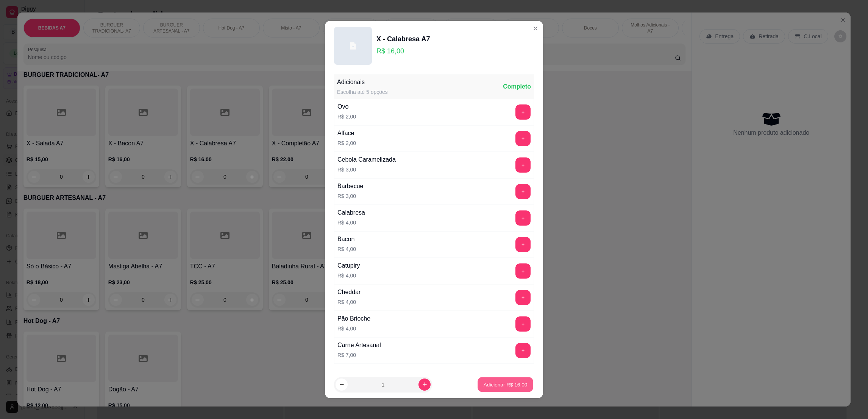 The width and height of the screenshot is (868, 419). What do you see at coordinates (506, 384) in the screenshot?
I see `p: Adicionar R$ 16,00` at bounding box center [506, 384].